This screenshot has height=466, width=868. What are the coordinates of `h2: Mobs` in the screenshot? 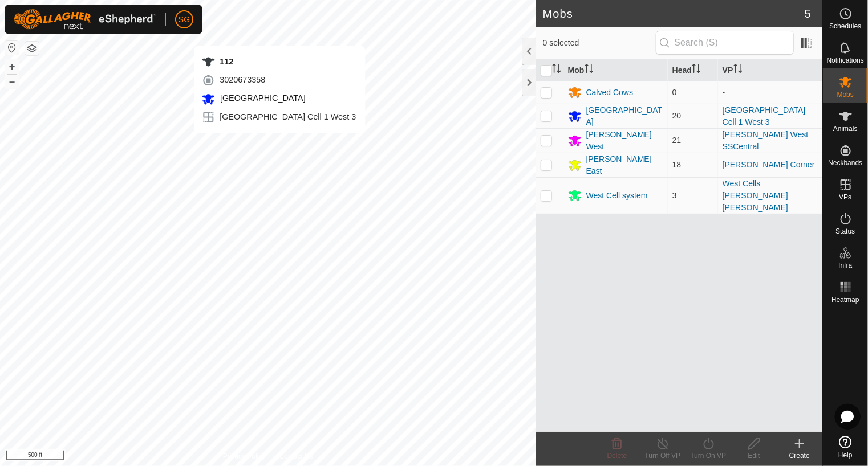 It's located at (674, 14).